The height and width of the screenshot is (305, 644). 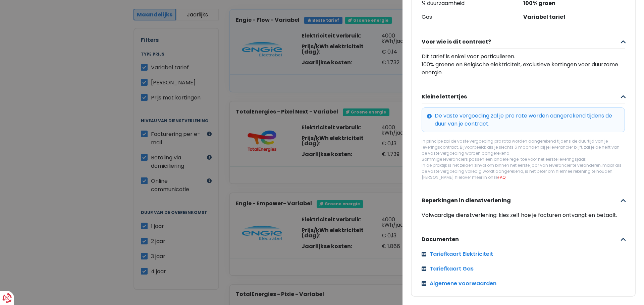 I want to click on a: Tariefkaart Elektriciteit, so click(x=523, y=255).